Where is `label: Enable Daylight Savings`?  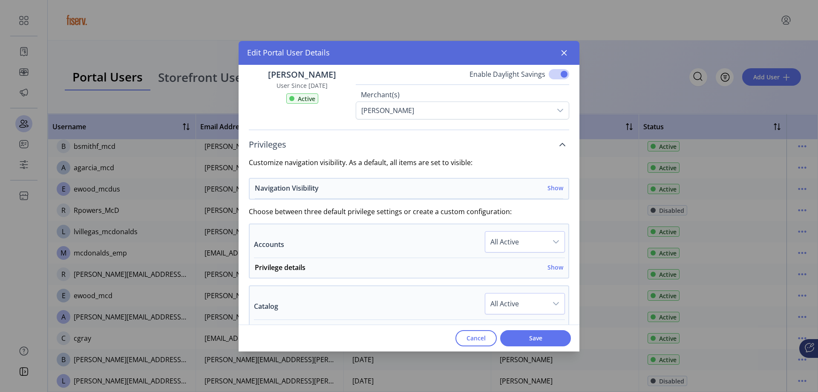
label: Enable Daylight Savings is located at coordinates (508, 74).